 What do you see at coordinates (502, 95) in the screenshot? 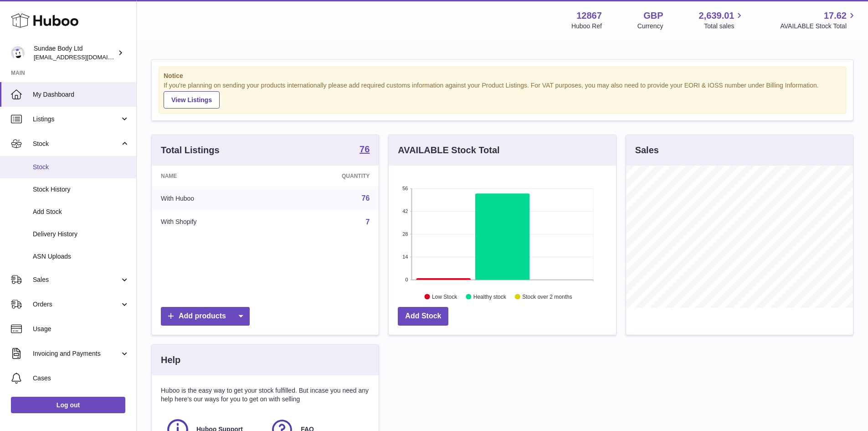
I see `div: If you're planning on sending your products internationally please add required customs informati...` at bounding box center [502, 95].